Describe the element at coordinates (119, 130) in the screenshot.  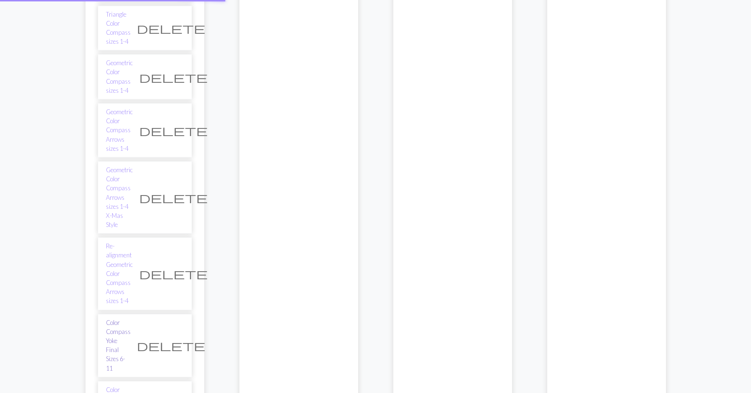
I see `a: Geometric Color Compass Arrows sizes 1-4` at that location.